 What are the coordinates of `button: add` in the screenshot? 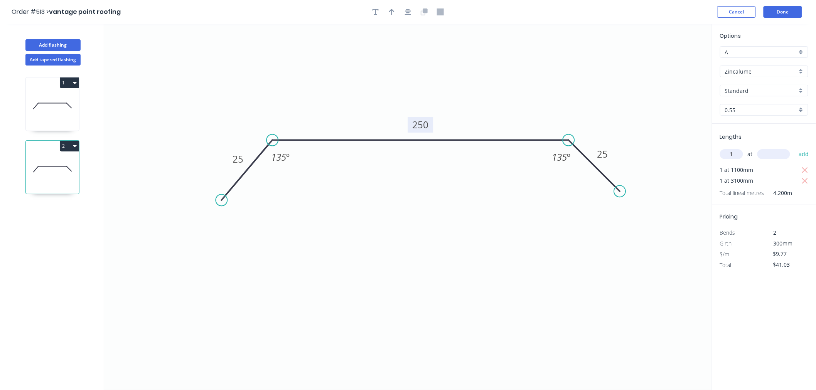 It's located at (804, 154).